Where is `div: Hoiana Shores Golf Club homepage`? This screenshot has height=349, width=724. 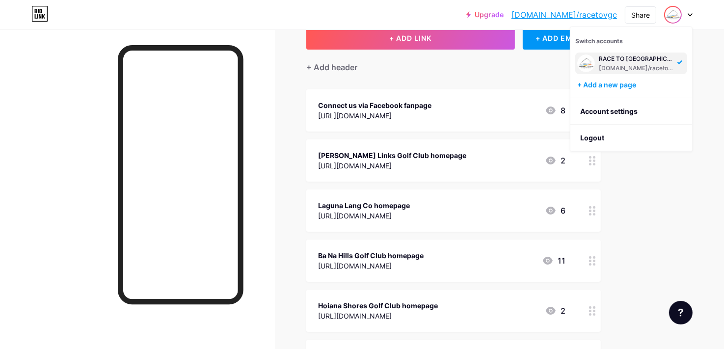 div: Hoiana Shores Golf Club homepage is located at coordinates (378, 305).